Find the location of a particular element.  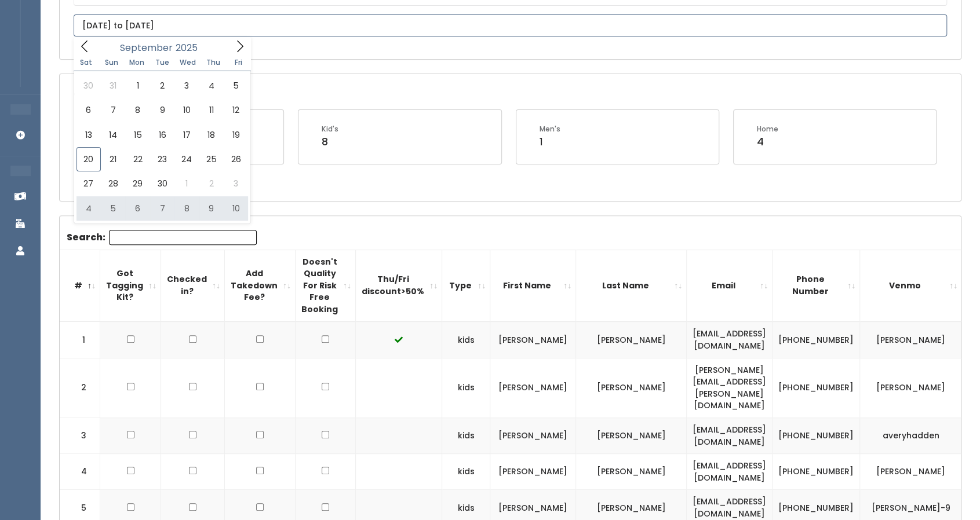

span: Tue is located at coordinates (162, 62).